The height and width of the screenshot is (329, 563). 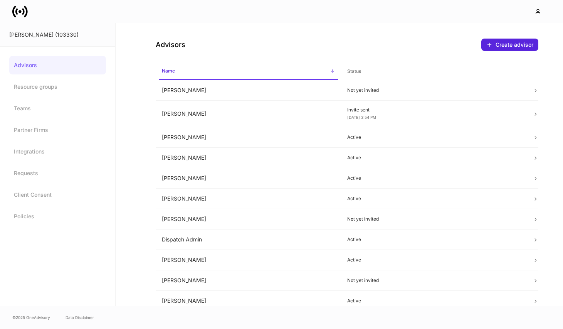 I want to click on a: Resource groups, so click(x=57, y=87).